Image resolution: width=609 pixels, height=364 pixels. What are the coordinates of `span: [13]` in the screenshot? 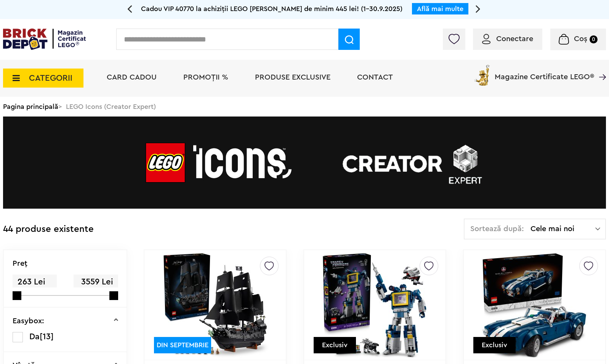 It's located at (47, 336).